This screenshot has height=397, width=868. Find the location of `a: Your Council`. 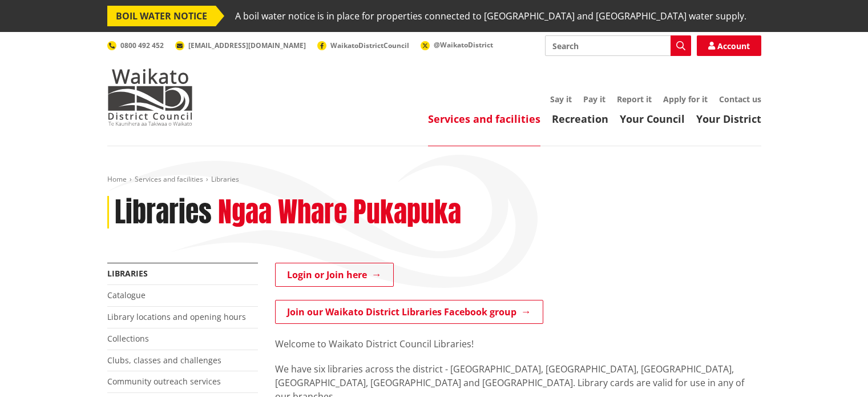

a: Your Council is located at coordinates (652, 119).